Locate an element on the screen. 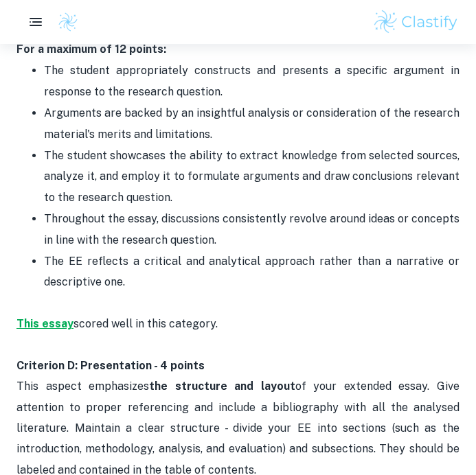  p: Arguments are backed by an insightful analysis or consideration of the research material's merits... is located at coordinates (252, 123).